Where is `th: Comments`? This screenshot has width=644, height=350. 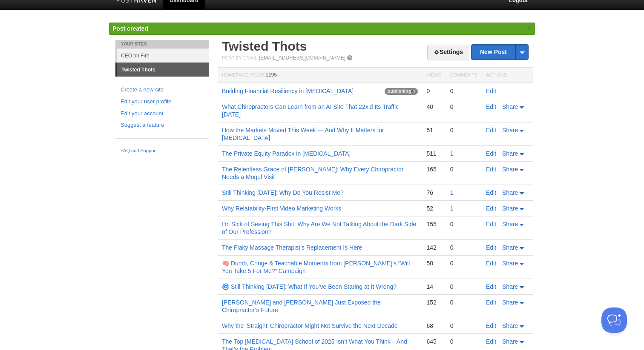
th: Comments is located at coordinates (463, 75).